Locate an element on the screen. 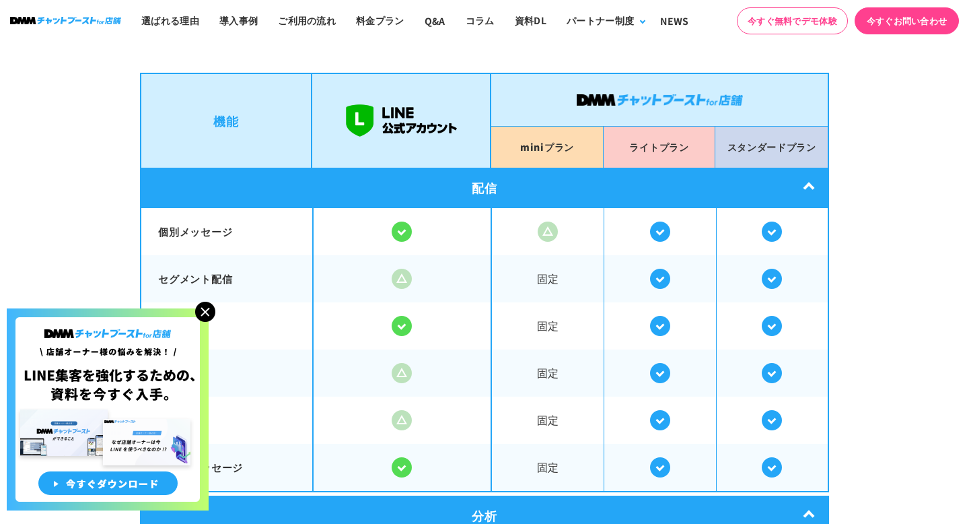 Image resolution: width=969 pixels, height=524 pixels. li: 機能 is located at coordinates (226, 120).